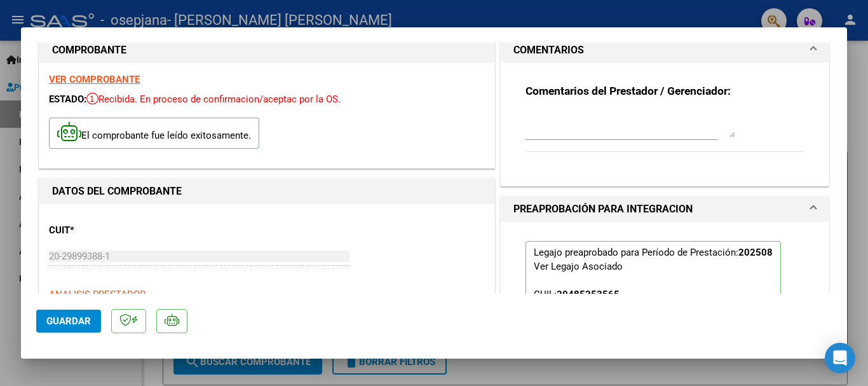 Image resolution: width=868 pixels, height=386 pixels. Describe the element at coordinates (755, 253) in the screenshot. I see `strong: 202508` at that location.